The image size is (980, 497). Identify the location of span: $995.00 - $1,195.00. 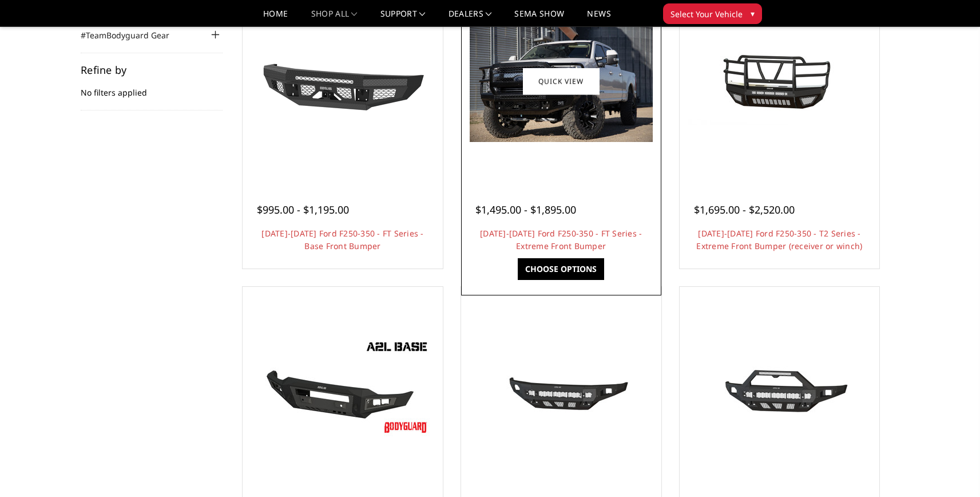
(303, 210).